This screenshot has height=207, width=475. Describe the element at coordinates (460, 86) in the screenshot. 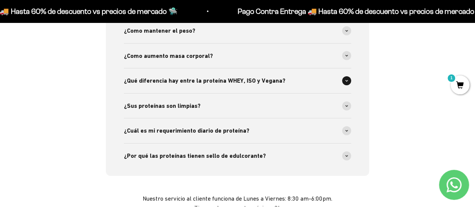

I see `a: 1` at that location.